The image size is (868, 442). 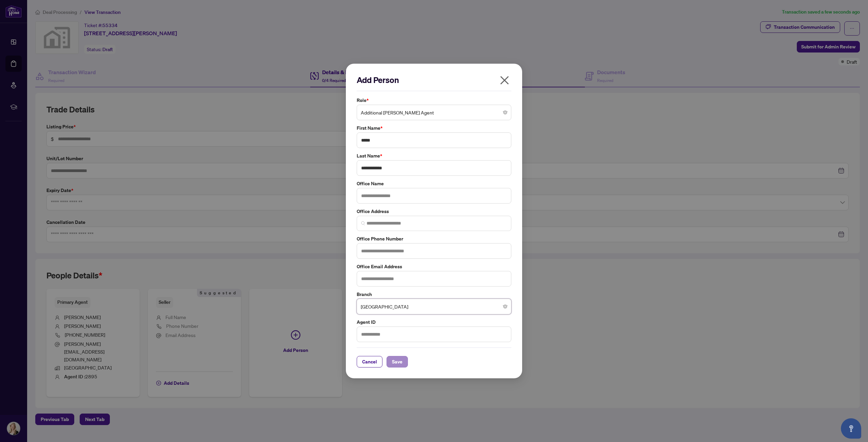 I want to click on span: close, so click(x=505, y=80).